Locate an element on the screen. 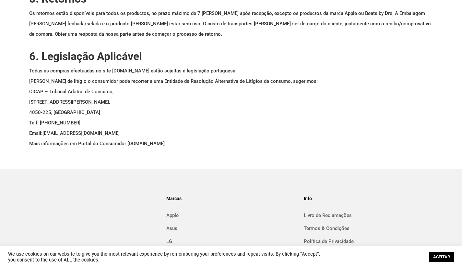  a: Asus is located at coordinates (231, 228).